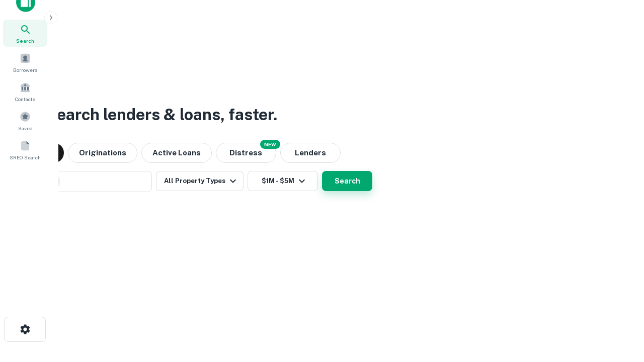 The width and height of the screenshot is (644, 362). Describe the element at coordinates (25, 70) in the screenshot. I see `span: Borrowers` at that location.